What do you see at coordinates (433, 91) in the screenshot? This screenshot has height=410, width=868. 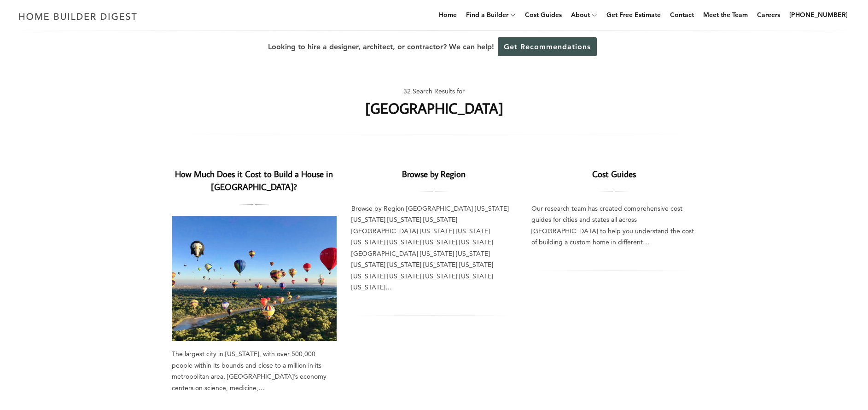 I see `span: 32 Search Results for` at bounding box center [433, 91].